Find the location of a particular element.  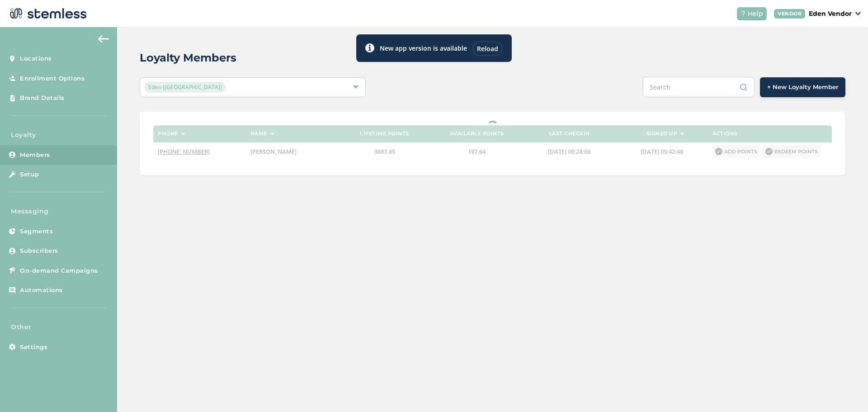

img: icon-toast-info-b13014a2.svg is located at coordinates (370, 48).